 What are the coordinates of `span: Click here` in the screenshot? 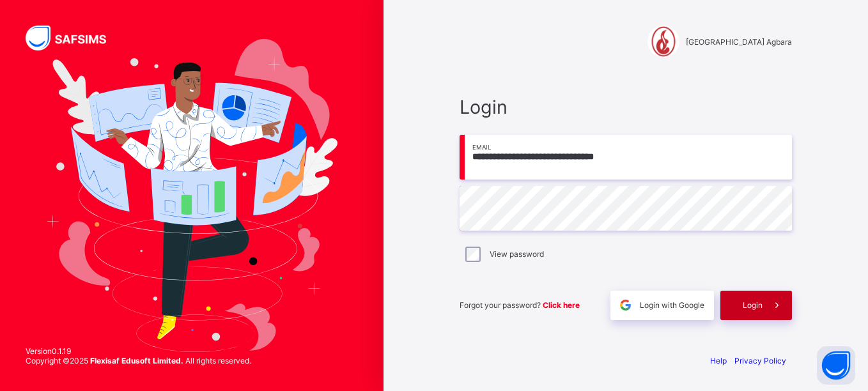 It's located at (561, 304).